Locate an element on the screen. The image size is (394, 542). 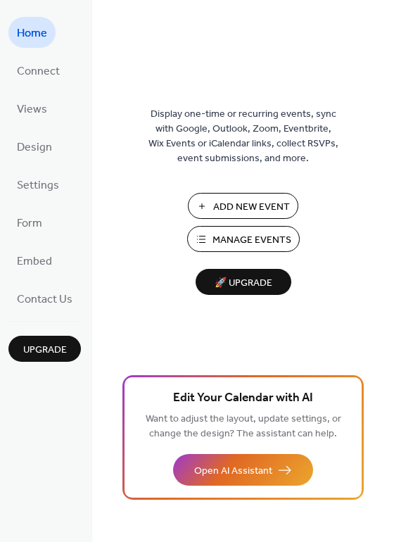
button: Add New Event is located at coordinates (243, 206).